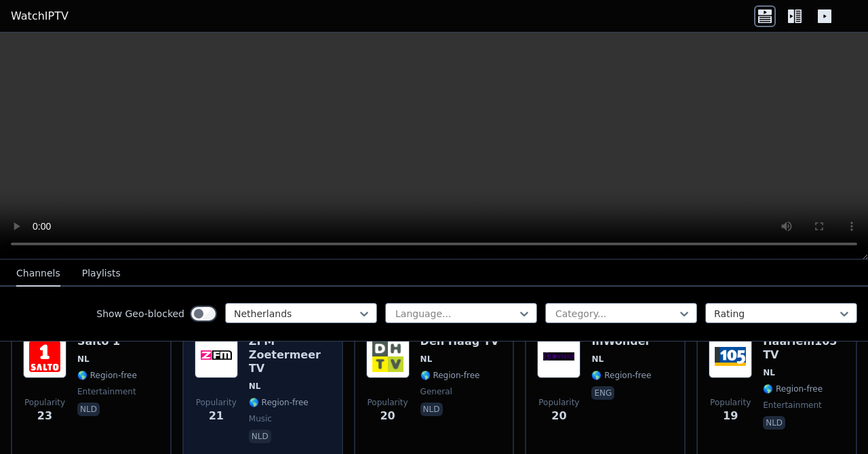  I want to click on img: Salto 1, so click(45, 357).